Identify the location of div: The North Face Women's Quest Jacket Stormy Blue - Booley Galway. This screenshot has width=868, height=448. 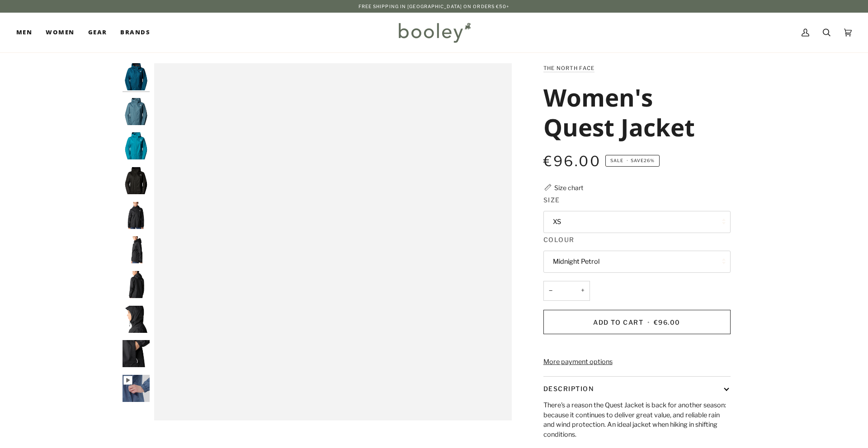
(136, 112).